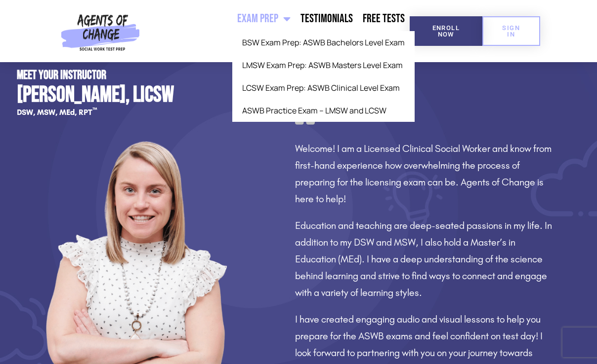 The height and width of the screenshot is (364, 597). Describe the element at coordinates (143, 69) in the screenshot. I see `h2: Meet Your Instructor` at that location.